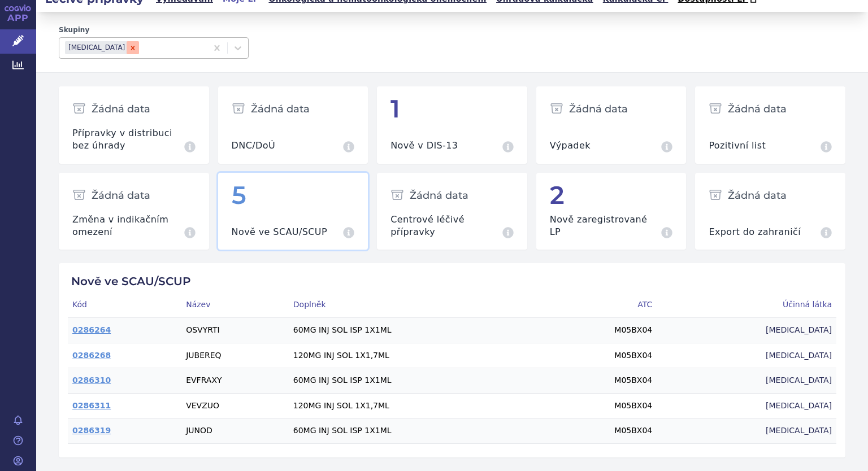 The height and width of the screenshot is (471, 868). Describe the element at coordinates (755, 232) in the screenshot. I see `h3: Export do zahraničí` at that location.